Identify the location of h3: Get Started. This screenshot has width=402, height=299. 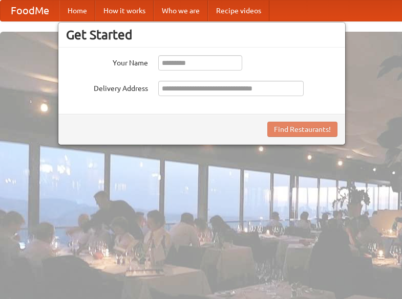
(202, 35).